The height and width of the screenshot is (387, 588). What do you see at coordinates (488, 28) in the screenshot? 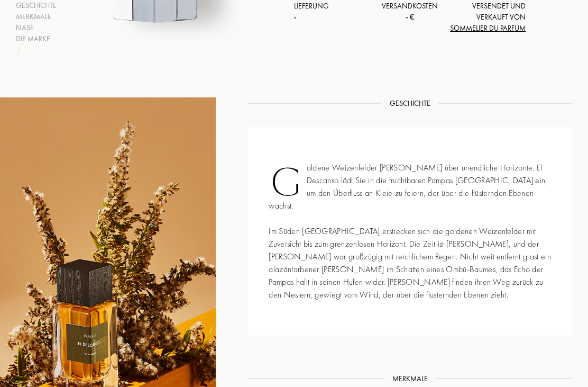
I see `span: Sommelier du Parfum` at bounding box center [488, 28].